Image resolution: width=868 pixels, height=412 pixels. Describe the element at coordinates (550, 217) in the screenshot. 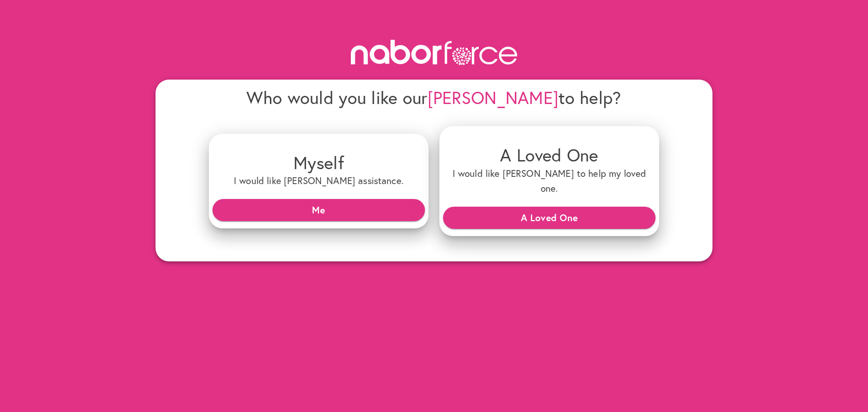

I see `button: A Loved One` at that location.